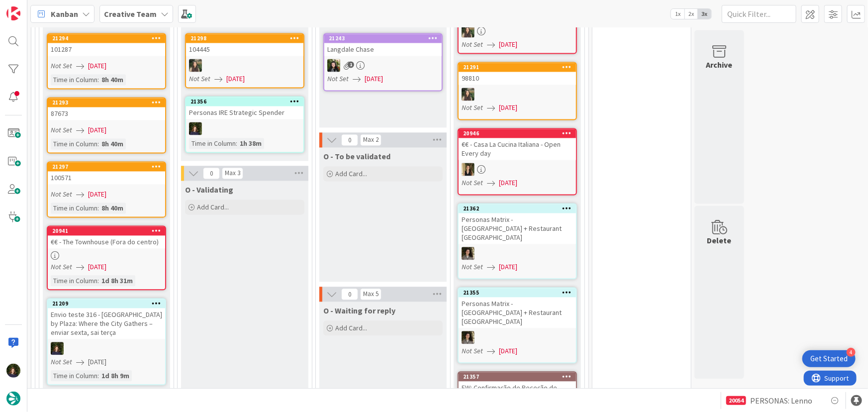  Describe the element at coordinates (106, 109) in the screenshot. I see `div: 2129387673` at that location.